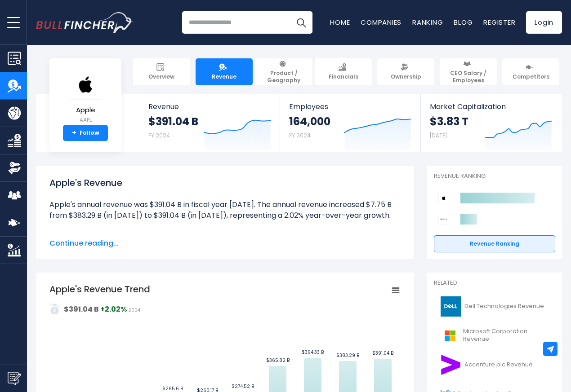 This screenshot has height=392, width=571. What do you see at coordinates (14, 168) in the screenshot?
I see `img: Ownership` at bounding box center [14, 168].